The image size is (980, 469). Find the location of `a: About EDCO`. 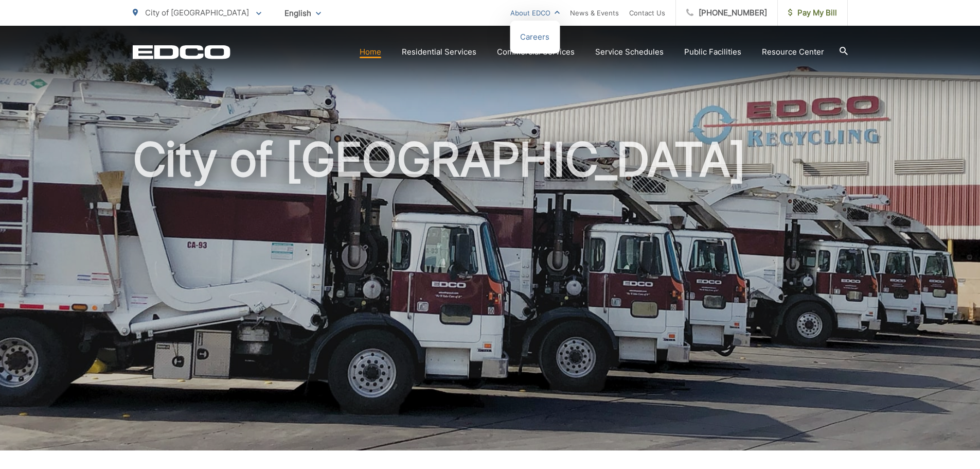

a: About EDCO is located at coordinates (535, 12).